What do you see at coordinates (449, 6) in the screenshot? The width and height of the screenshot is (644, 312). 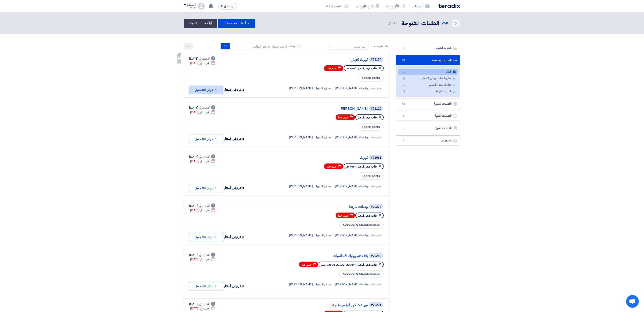 I see `img: Teradix logo` at bounding box center [449, 6].